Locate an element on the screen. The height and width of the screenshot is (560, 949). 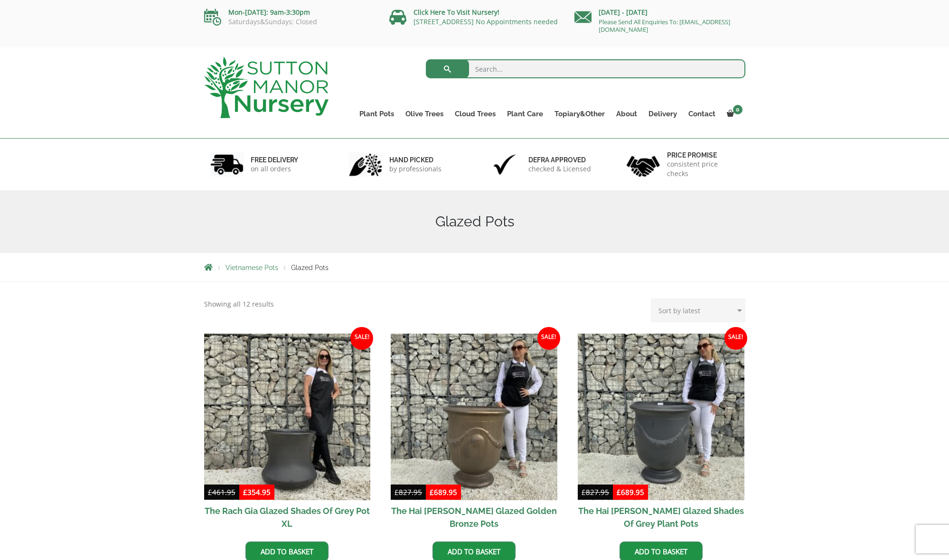
bdi: 354.95 is located at coordinates (257, 492).